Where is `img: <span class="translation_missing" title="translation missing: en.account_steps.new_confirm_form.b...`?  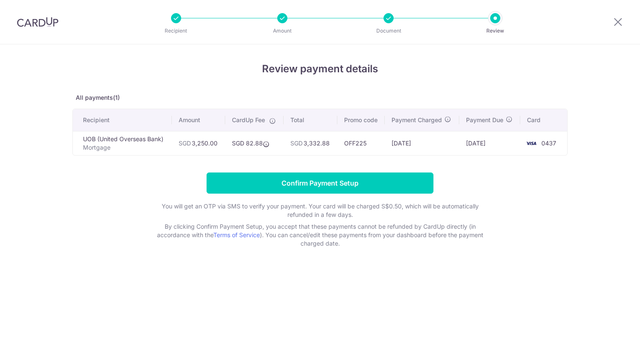 img: <span class="translation_missing" title="translation missing: en.account_steps.new_confirm_form.b... is located at coordinates (532, 143).